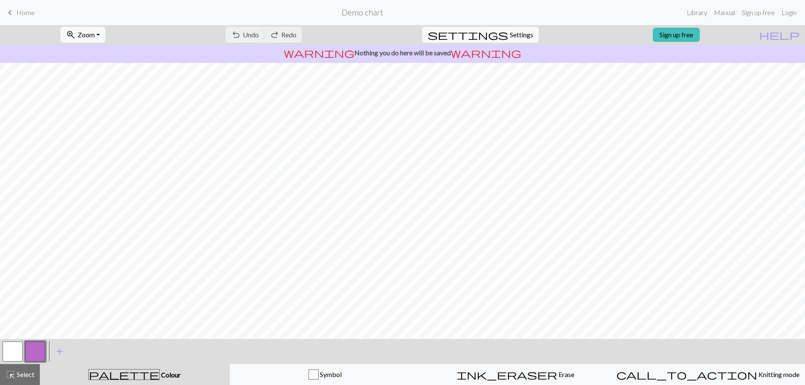  I want to click on button: Knitting mode, so click(707, 375).